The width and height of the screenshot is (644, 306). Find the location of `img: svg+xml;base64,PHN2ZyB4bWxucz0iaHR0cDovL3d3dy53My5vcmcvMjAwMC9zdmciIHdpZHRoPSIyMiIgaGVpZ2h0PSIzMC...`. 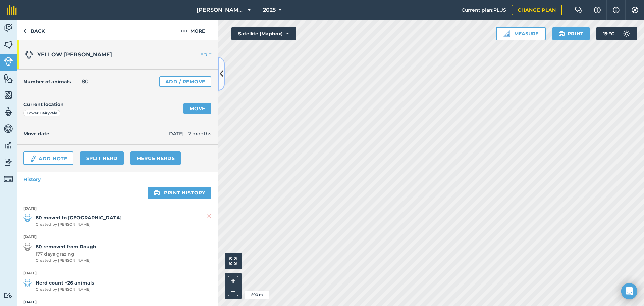

img: svg+xml;base64,PHN2ZyB4bWxucz0iaHR0cDovL3d3dy53My5vcmcvMjAwMC9zdmciIHdpZHRoPSIyMiIgaGVpZ2h0PSIzMC... is located at coordinates (209, 216).